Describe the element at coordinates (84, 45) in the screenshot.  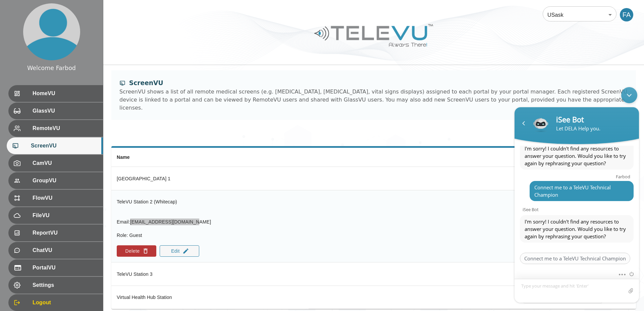
I see `div: Let DELA Help you.` at that location.